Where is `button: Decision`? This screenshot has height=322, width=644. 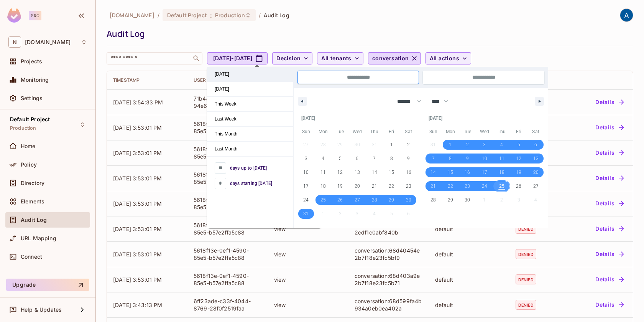 button: Decision is located at coordinates (292, 59).